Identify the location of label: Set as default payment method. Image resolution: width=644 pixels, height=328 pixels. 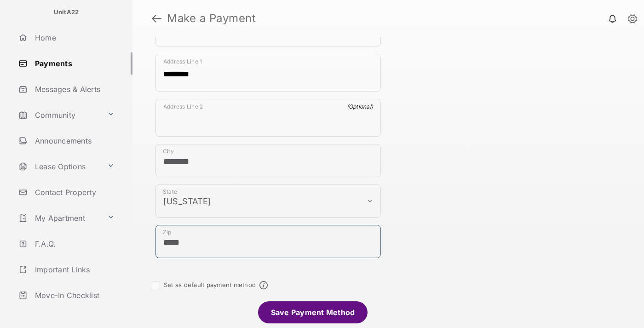
(210, 285).